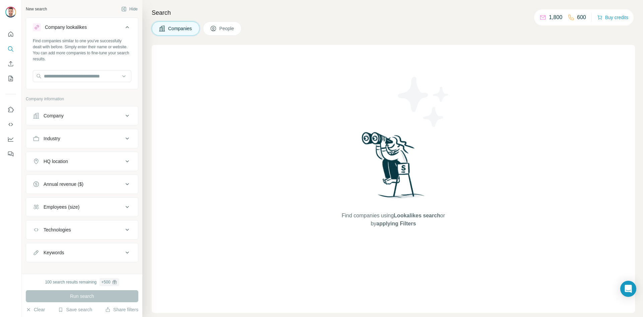 This screenshot has width=643, height=317. Describe the element at coordinates (52, 138) in the screenshot. I see `div: Industry` at that location.